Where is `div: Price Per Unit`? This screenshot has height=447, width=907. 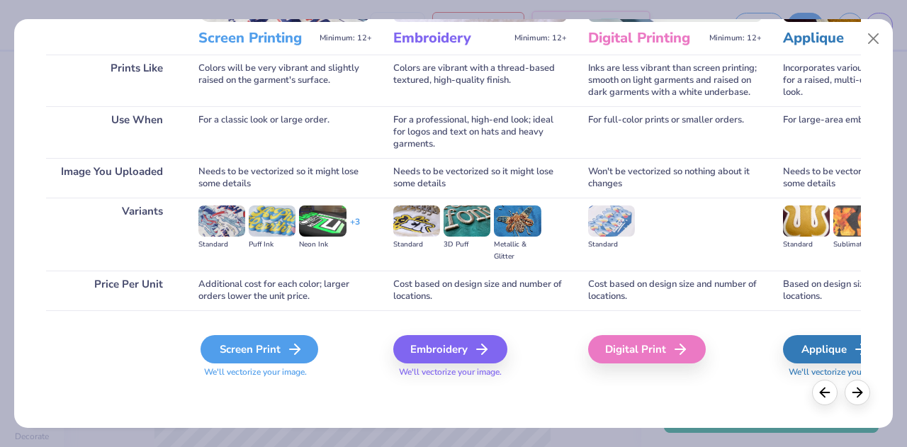 div: Price Per Unit is located at coordinates (111, 291).